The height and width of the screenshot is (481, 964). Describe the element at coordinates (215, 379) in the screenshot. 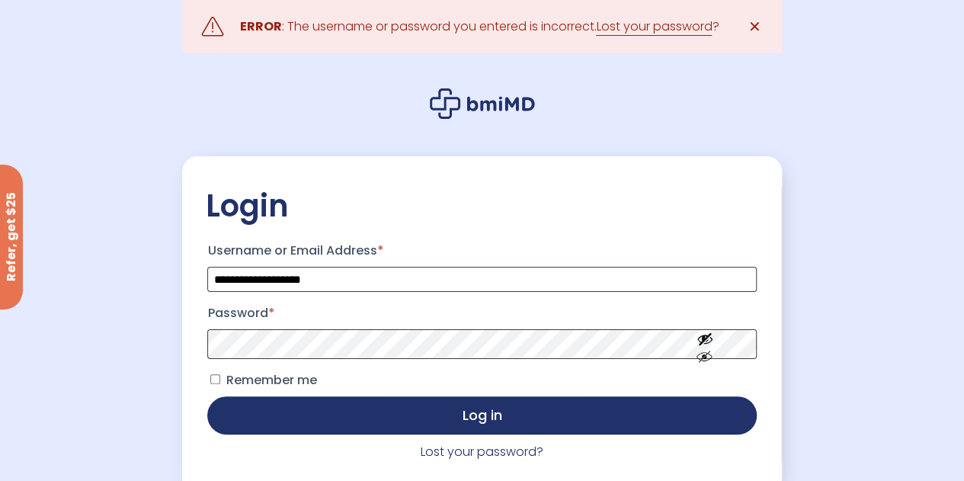

I see `input: Remember me` at that location.